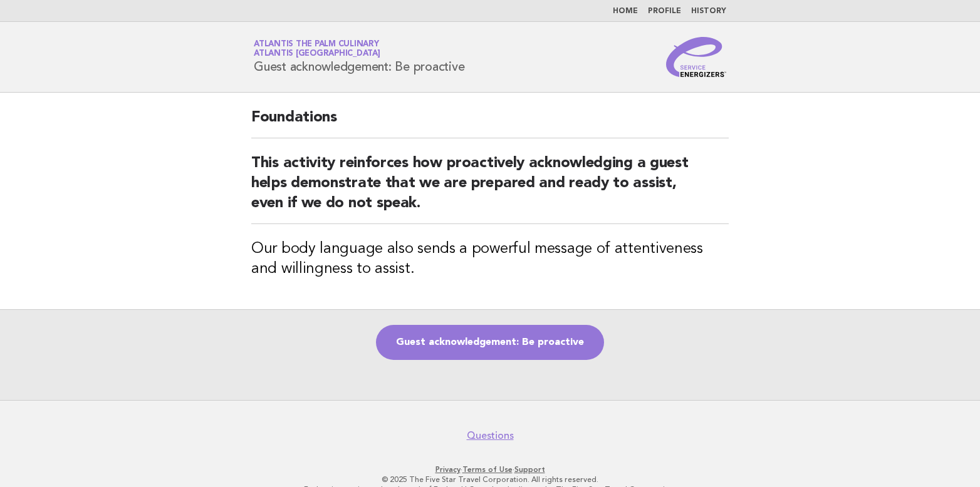  Describe the element at coordinates (490, 342) in the screenshot. I see `a: Guest acknowledgement: Be proactive` at that location.